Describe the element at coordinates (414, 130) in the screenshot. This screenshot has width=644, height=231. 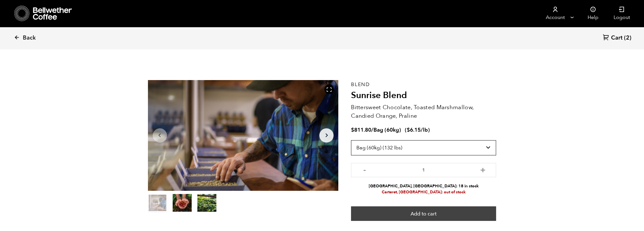
I see `bdi: 6.15` at that location.